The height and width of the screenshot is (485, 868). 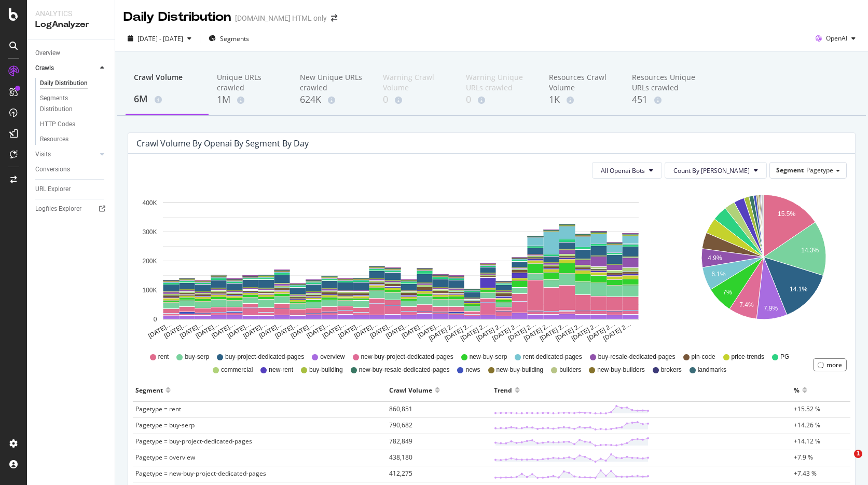 I want to click on span: Pagetype = overview, so click(x=165, y=457).